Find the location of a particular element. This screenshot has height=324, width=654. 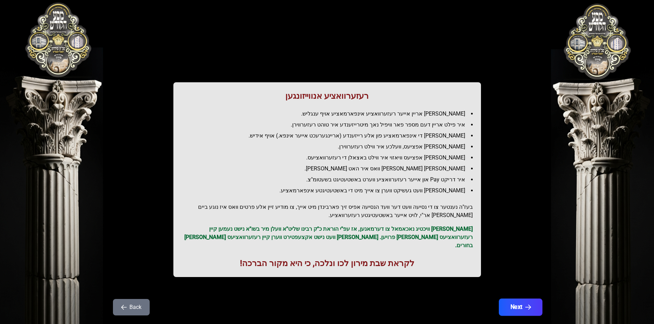

li: איר דריקט Pay און אייער רעזערוואציע ווערט באשטעטיגט בשעטומ"צ. is located at coordinates (330, 180).